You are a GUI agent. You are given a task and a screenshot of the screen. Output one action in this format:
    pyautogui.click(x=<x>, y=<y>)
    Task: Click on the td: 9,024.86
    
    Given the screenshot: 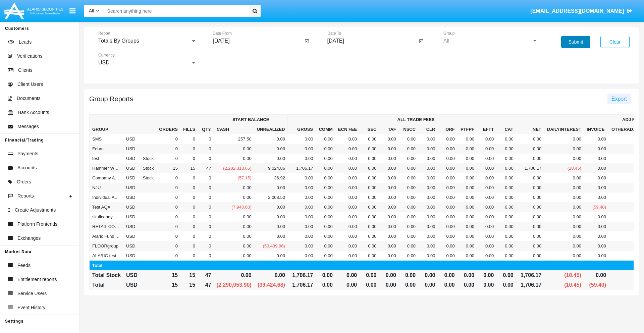 What is the action you would take?
    pyautogui.click(x=271, y=168)
    